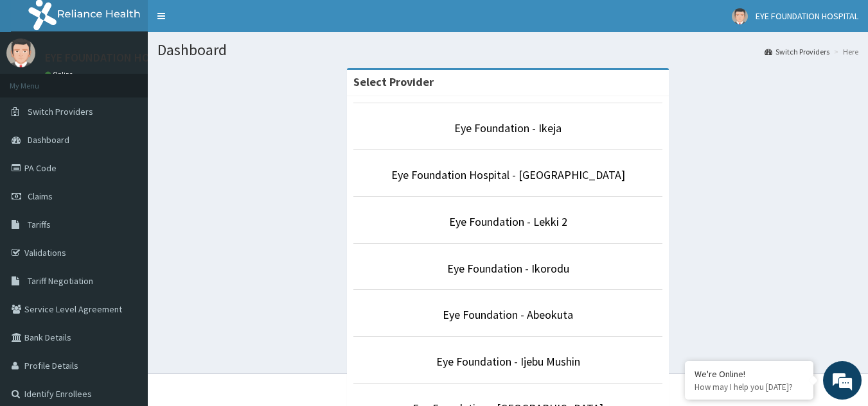 The image size is (868, 406). What do you see at coordinates (40, 196) in the screenshot?
I see `span: Claims` at bounding box center [40, 196].